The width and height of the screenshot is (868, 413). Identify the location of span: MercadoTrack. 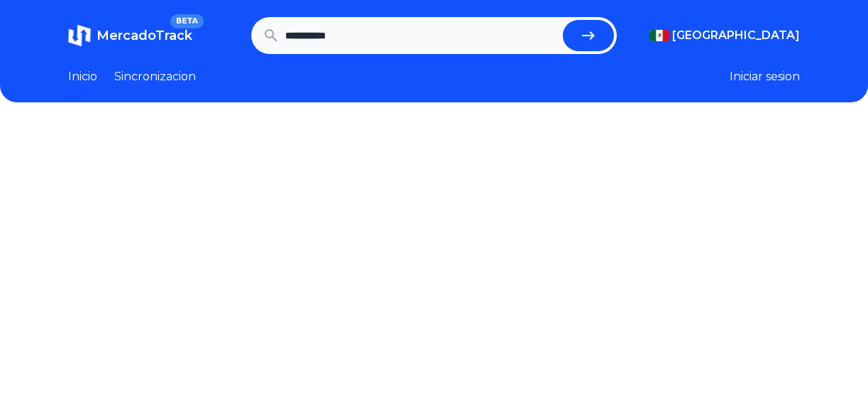
(144, 36).